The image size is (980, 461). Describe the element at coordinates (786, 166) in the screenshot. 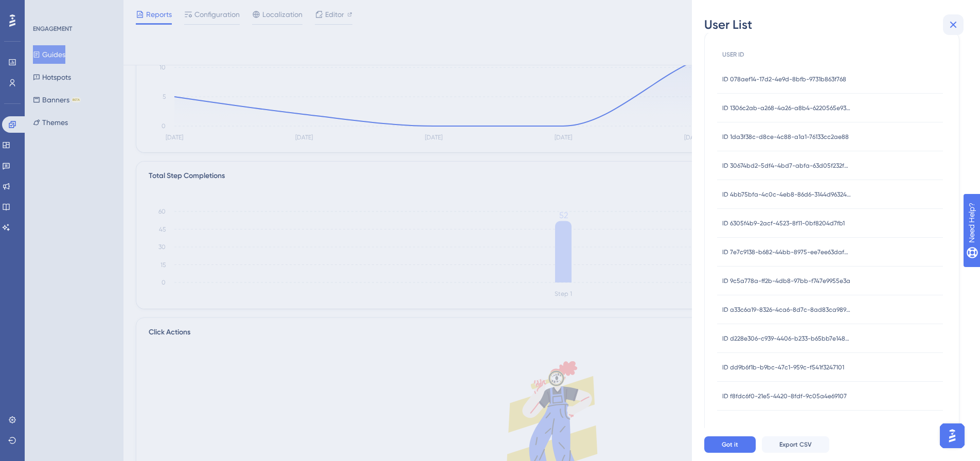

I see `span: ID 30674bd2-5df4-4bd7-abfa-63d05f232f4c` at that location.